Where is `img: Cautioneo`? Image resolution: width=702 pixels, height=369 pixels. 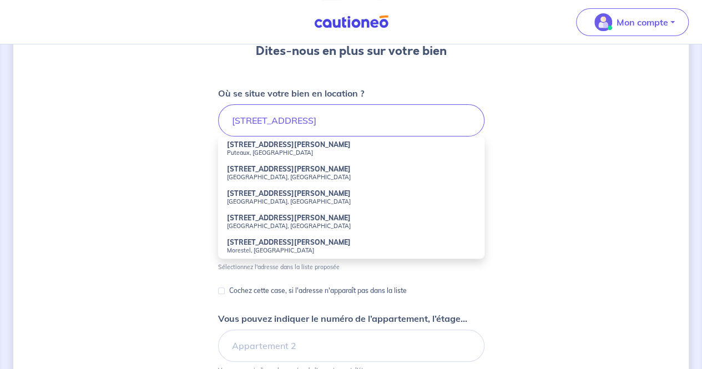 img: Cautioneo is located at coordinates (351, 22).